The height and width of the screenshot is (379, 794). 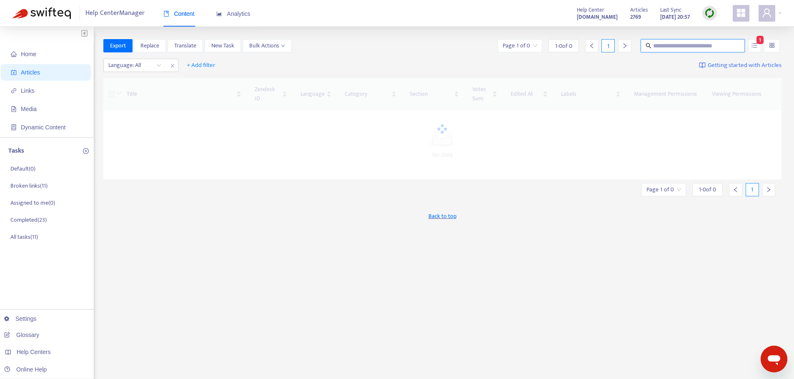 What do you see at coordinates (267, 46) in the screenshot?
I see `span: Bulk Actions` at bounding box center [267, 46].